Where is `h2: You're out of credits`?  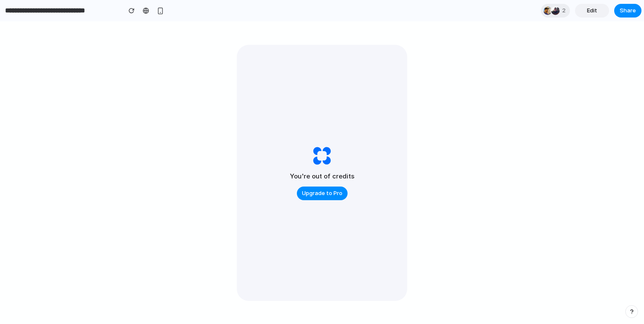
h2: You're out of credits is located at coordinates (322, 176).